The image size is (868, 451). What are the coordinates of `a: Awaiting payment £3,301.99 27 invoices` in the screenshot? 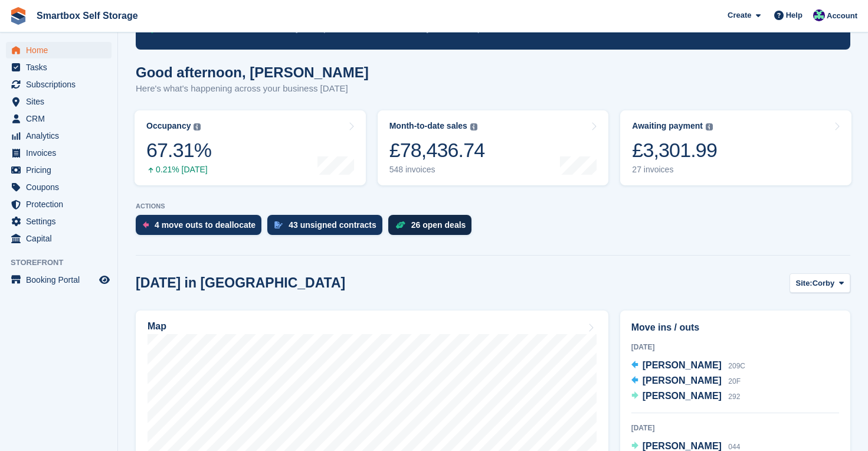 It's located at (736, 147).